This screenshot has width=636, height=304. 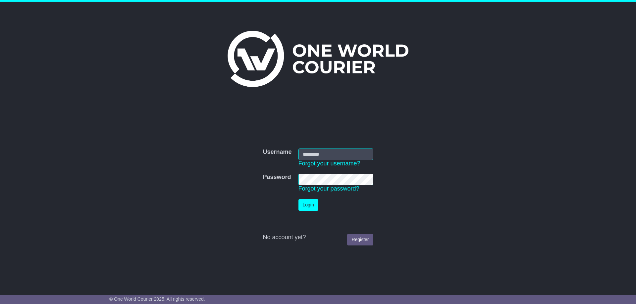 I want to click on a: Forgot your password?, so click(x=329, y=189).